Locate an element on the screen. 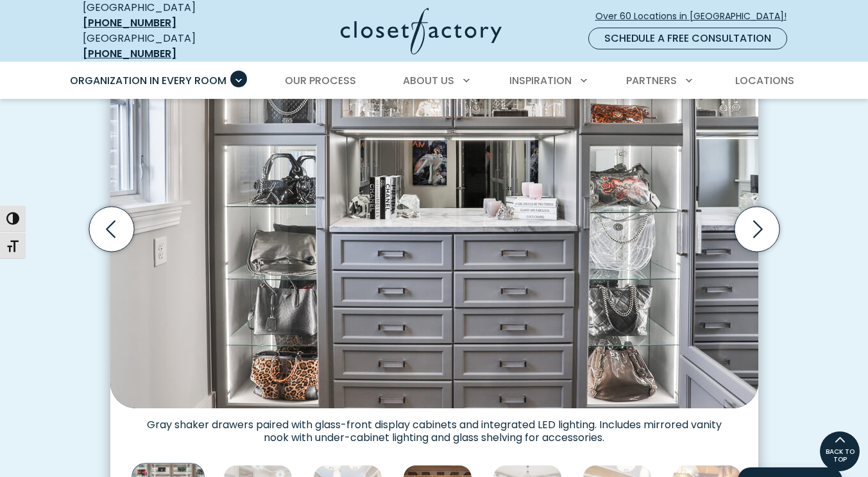 This screenshot has height=477, width=868. img: Closet Factory Logo is located at coordinates (421, 31).